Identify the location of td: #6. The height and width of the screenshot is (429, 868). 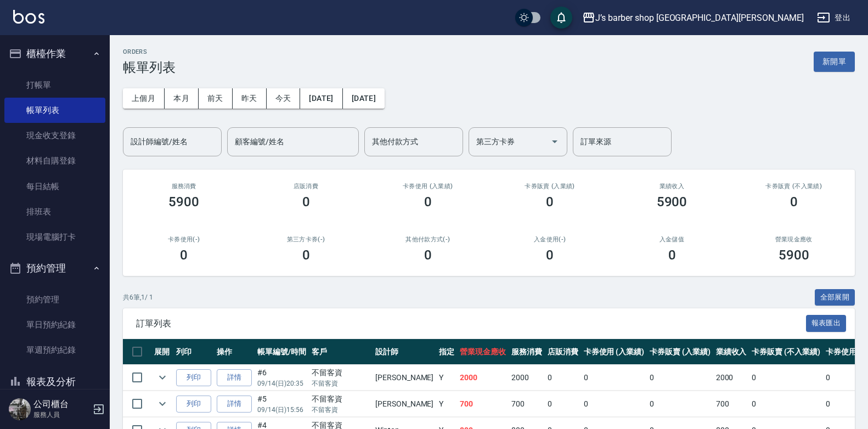
(282, 378).